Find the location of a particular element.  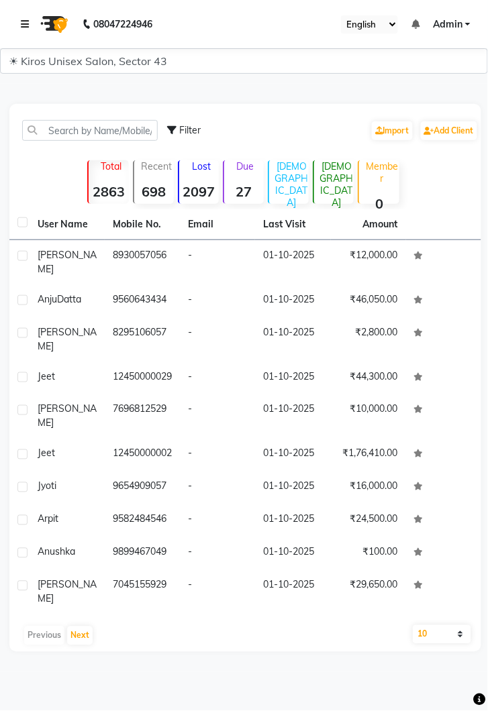

span: Filter is located at coordinates (191, 130).